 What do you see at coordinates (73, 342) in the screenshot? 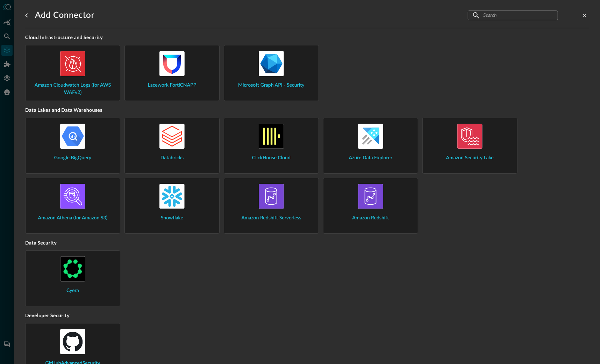
I see `img: Github.svg` at bounding box center [73, 342].